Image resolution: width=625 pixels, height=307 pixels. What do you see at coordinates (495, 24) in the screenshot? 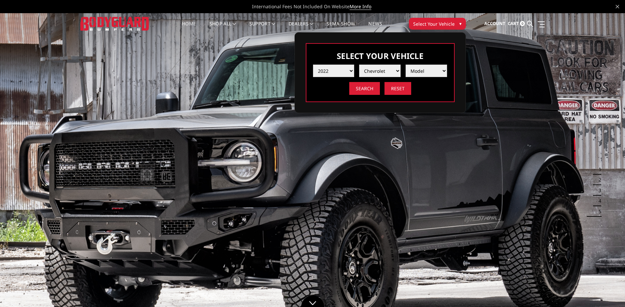
I see `a: Account` at bounding box center [495, 24].